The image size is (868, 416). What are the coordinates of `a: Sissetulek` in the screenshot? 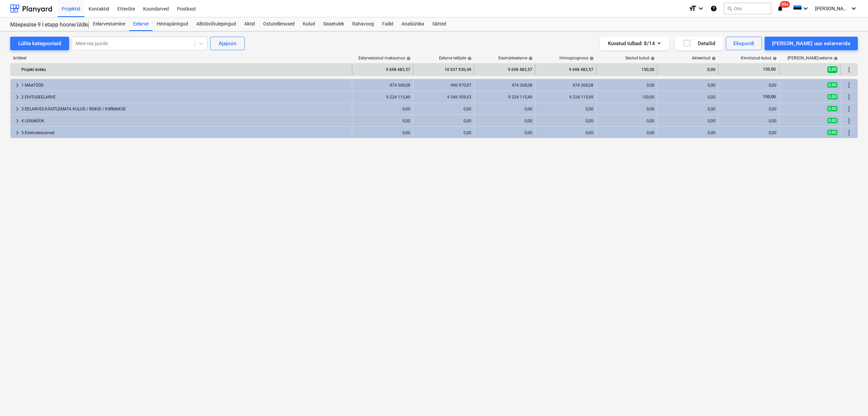 It's located at (334, 24).